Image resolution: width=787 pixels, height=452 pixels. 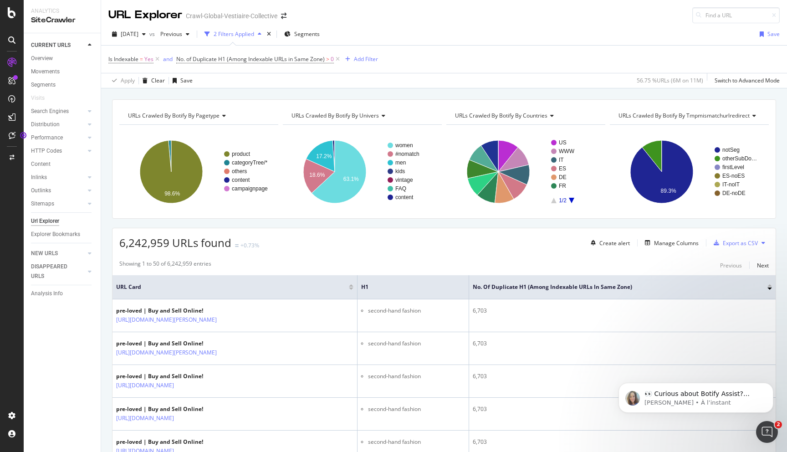 What do you see at coordinates (38, 98) in the screenshot?
I see `div: Visits` at bounding box center [38, 98].